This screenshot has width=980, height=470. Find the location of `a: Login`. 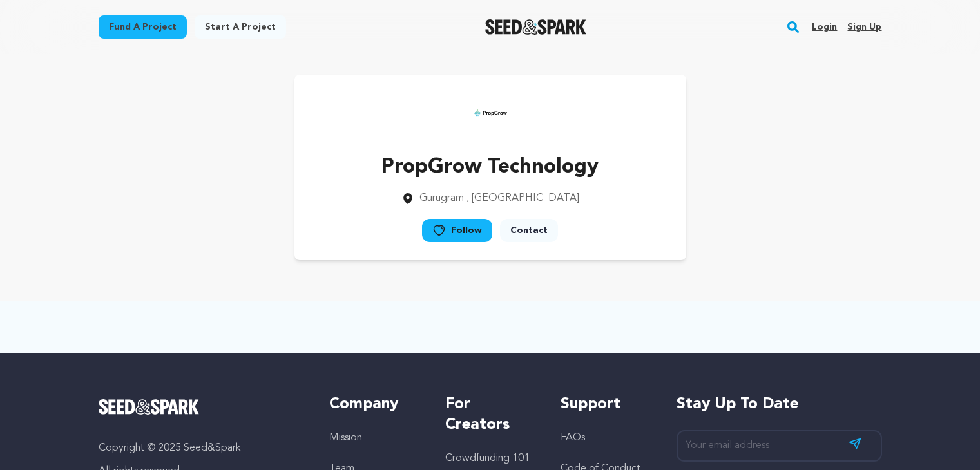

a: Login is located at coordinates (824, 27).